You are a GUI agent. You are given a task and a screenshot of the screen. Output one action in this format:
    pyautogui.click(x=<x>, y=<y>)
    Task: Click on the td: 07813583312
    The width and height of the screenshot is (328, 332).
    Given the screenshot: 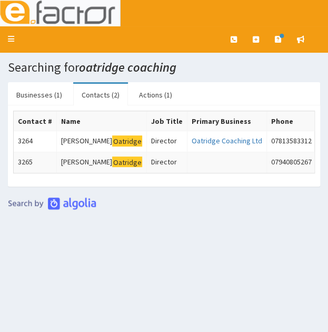 What is the action you would take?
    pyautogui.click(x=291, y=142)
    